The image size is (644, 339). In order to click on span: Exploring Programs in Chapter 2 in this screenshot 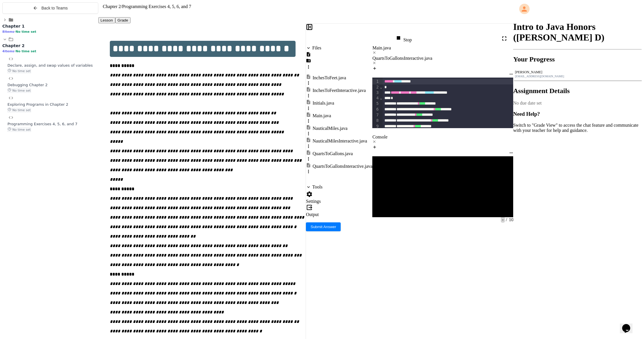, I will do `click(37, 104)`.